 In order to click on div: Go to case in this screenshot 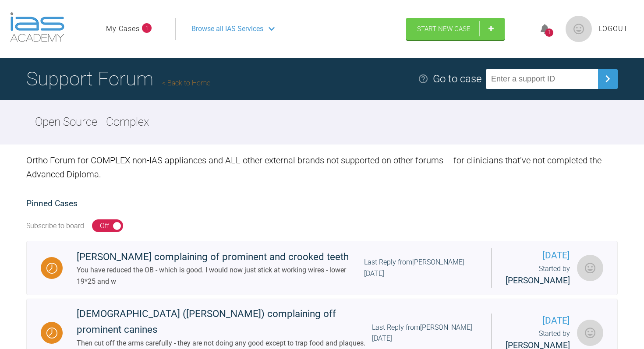, I will do `click(457, 79)`.